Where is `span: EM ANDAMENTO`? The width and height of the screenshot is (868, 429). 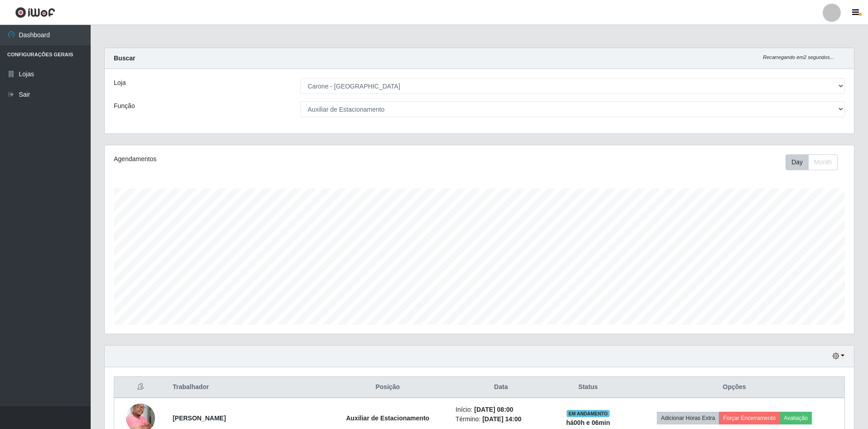 span: EM ANDAMENTO is located at coordinates (588, 413).